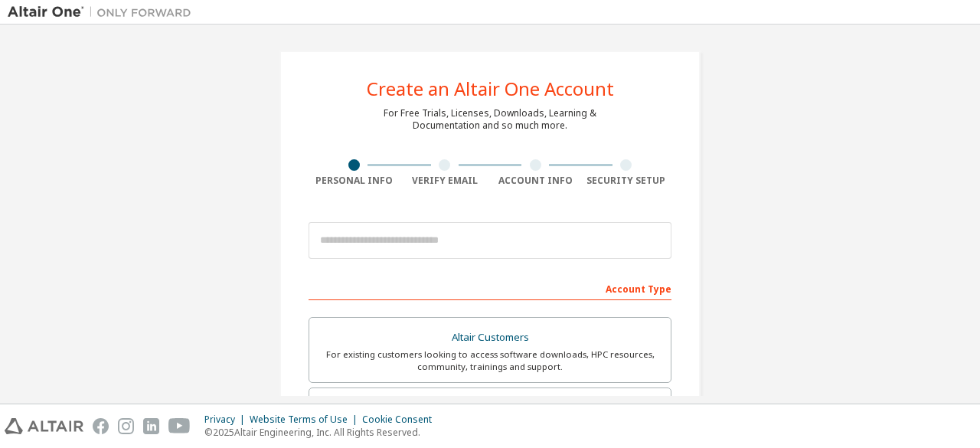  What do you see at coordinates (490, 89) in the screenshot?
I see `div: Create an Altair One Account` at bounding box center [490, 89].